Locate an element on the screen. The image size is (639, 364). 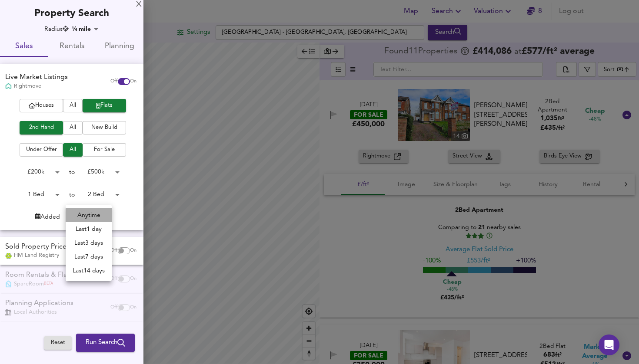
li: Last 14 days is located at coordinates (89, 271).